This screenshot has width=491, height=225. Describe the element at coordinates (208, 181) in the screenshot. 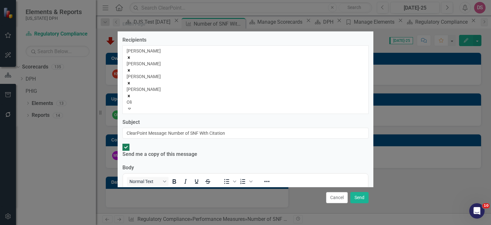

I see `button: Strikethrough` at that location.